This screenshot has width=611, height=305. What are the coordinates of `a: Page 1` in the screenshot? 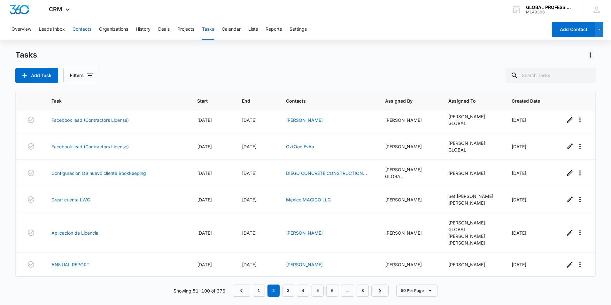 It's located at (259, 291).